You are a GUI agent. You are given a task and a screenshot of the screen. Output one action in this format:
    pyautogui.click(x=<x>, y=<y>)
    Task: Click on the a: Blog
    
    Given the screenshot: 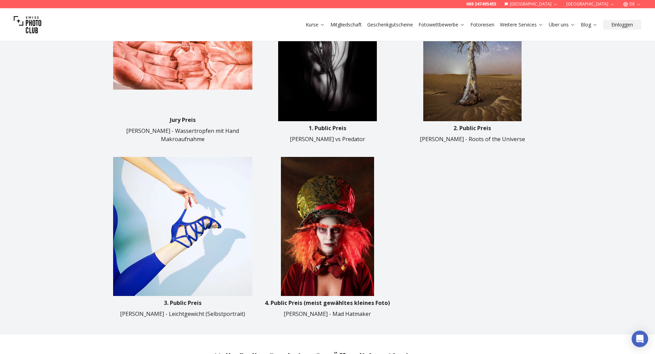 What is the action you would take?
    pyautogui.click(x=589, y=25)
    